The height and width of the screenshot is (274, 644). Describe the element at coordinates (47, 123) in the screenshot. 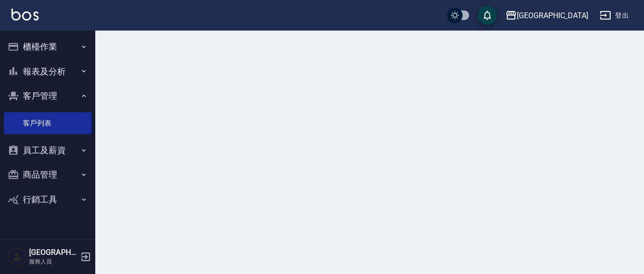

I see `a: 客戶列表` at that location.